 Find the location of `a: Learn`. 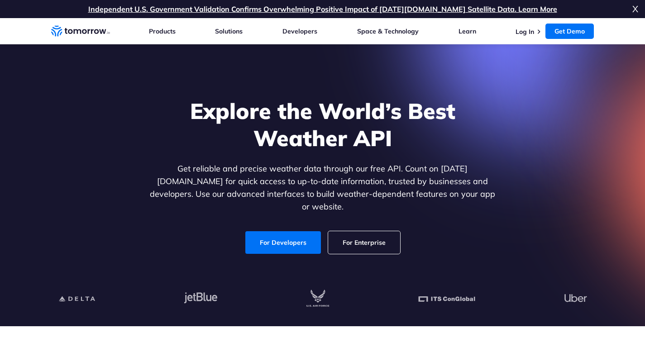

a: Learn is located at coordinates (467, 31).